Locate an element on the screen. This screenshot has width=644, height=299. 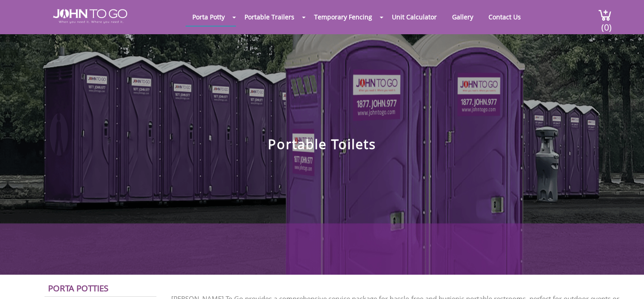
a: Porta Potty is located at coordinates (208, 16).